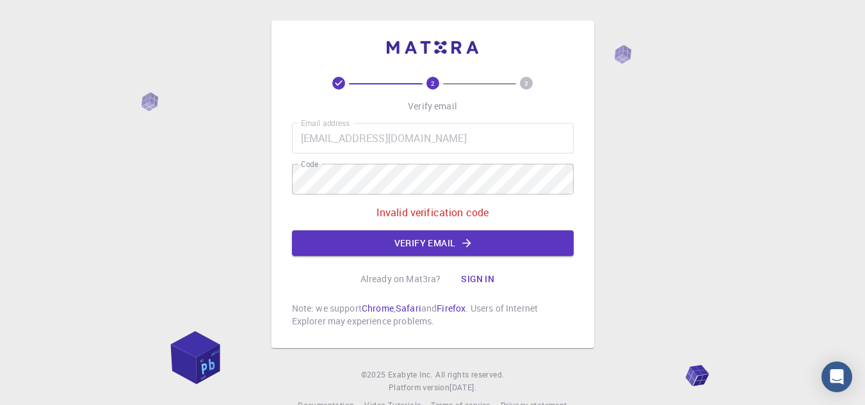 The height and width of the screenshot is (405, 865). I want to click on label: Email address, so click(325, 123).